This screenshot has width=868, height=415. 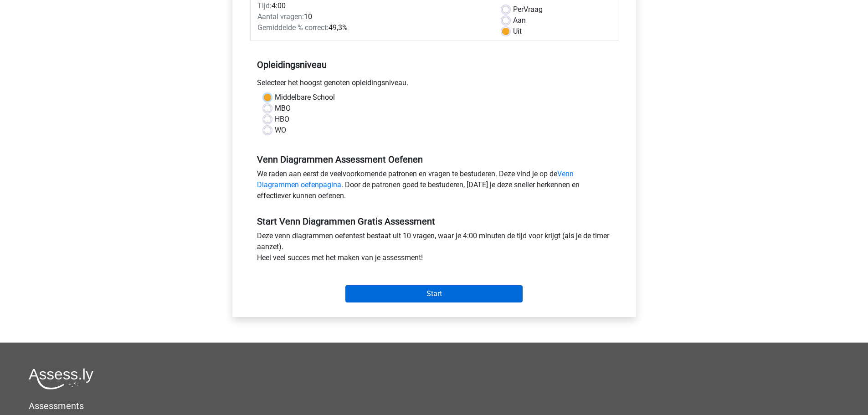 I want to click on label: MBO, so click(x=283, y=108).